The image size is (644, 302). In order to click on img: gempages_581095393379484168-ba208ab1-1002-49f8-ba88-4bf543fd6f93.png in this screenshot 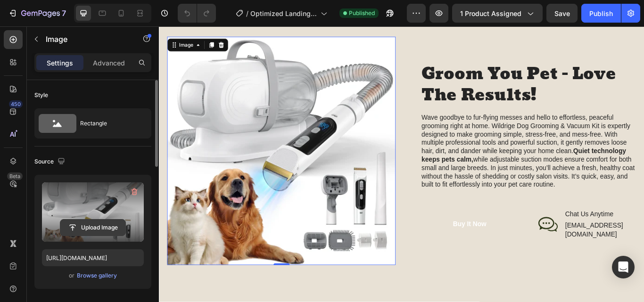, I will do `click(142, 145)`.